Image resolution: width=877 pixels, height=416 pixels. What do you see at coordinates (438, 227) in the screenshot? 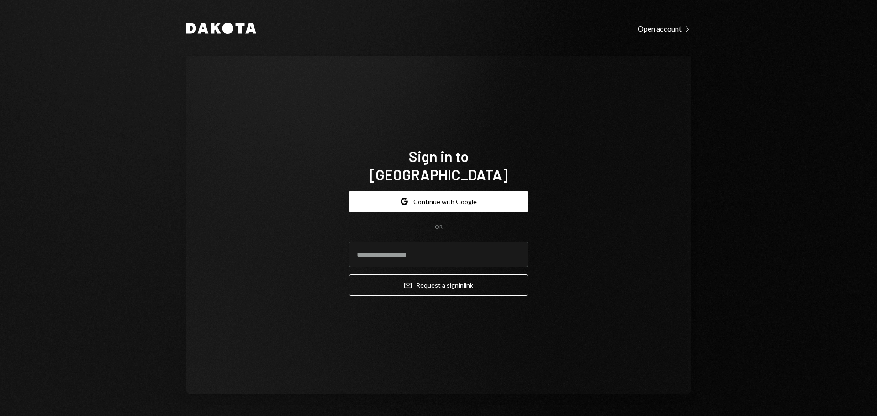
I see `div: OR` at bounding box center [438, 227].